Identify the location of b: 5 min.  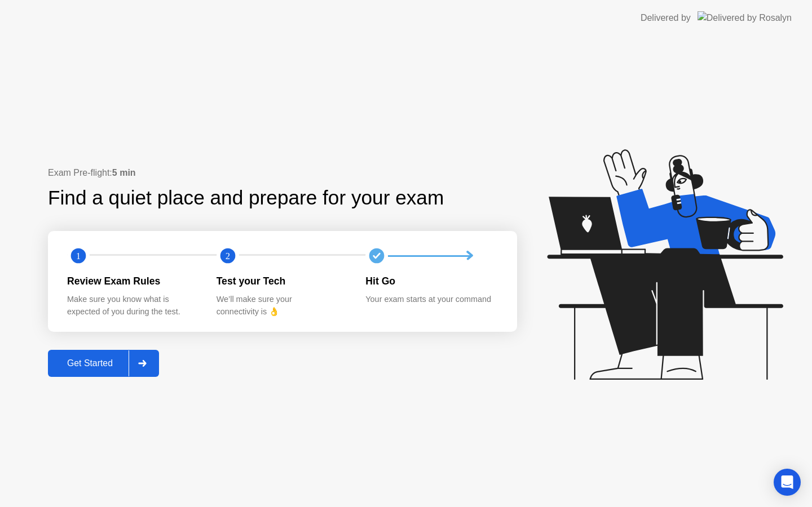
(124, 172).